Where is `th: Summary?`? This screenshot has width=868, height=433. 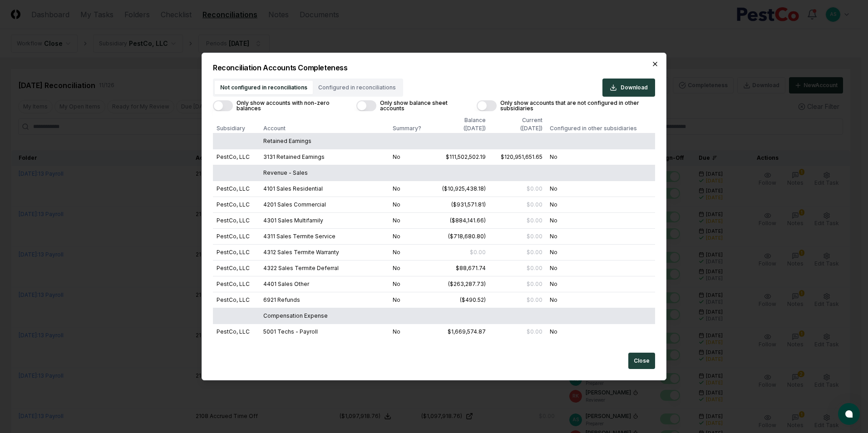 th: Summary? is located at coordinates (409, 122).